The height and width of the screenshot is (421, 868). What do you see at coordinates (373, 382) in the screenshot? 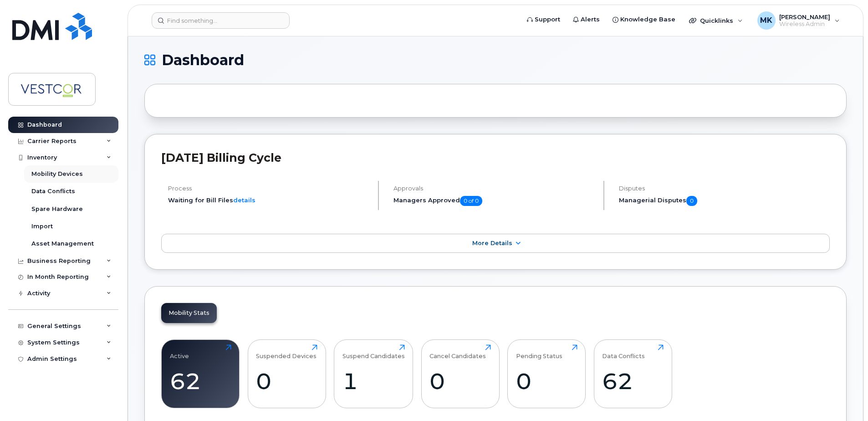
I see `div: 1` at bounding box center [373, 382].